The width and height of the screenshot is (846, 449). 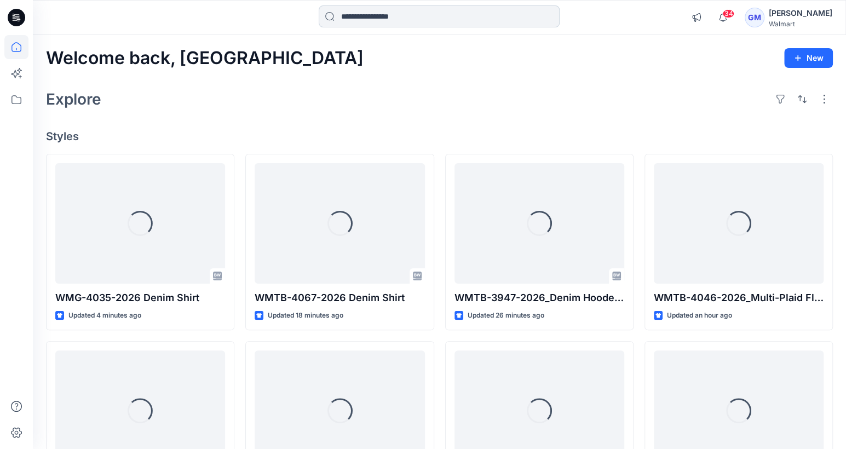 What do you see at coordinates (539, 298) in the screenshot?
I see `p: WMTB-3947-2026_Denim Hooded Overshirt` at bounding box center [539, 298].